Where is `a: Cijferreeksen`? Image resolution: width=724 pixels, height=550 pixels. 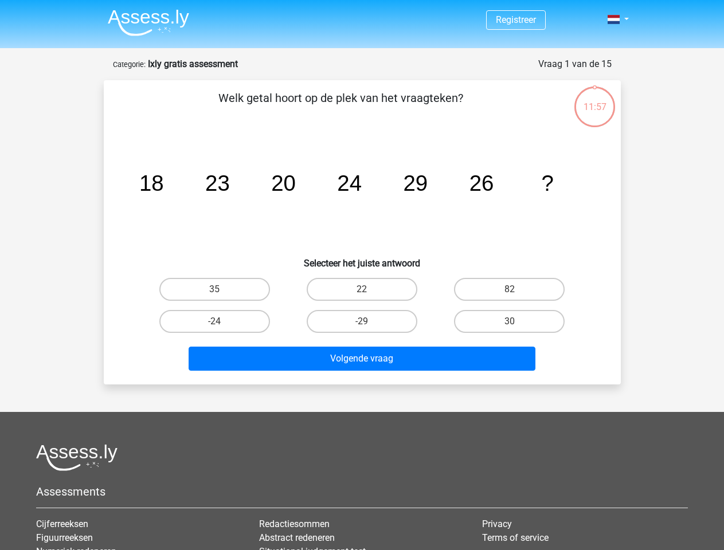
a: Cijferreeksen is located at coordinates (62, 524).